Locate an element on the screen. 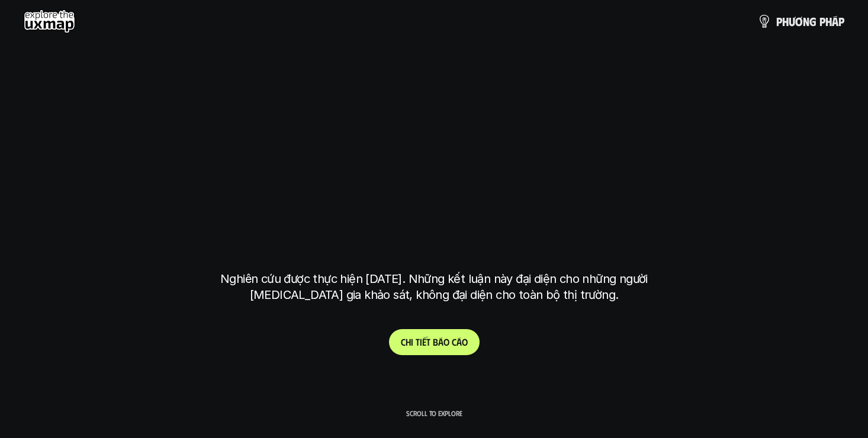 This screenshot has width=868, height=438. span: b is located at coordinates (435, 342).